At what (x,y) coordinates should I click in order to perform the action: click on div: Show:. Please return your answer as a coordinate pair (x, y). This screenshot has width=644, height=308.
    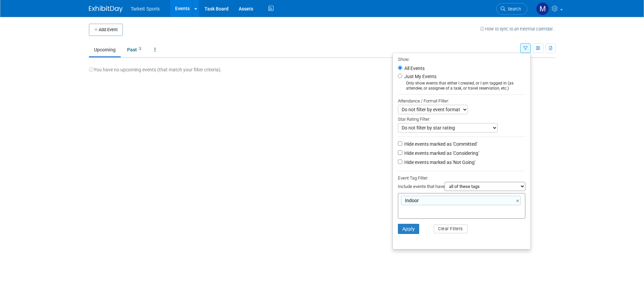
    Looking at the image, I should click on (462, 59).